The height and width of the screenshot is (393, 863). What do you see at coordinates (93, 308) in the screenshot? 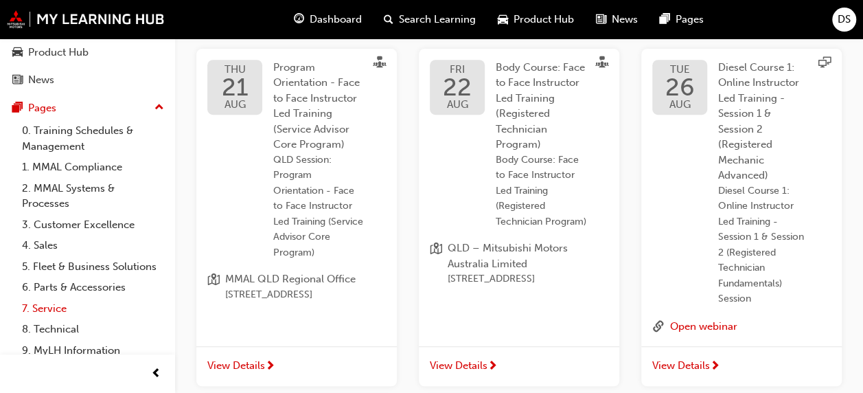
I see `a: 7. Service` at bounding box center [93, 308].